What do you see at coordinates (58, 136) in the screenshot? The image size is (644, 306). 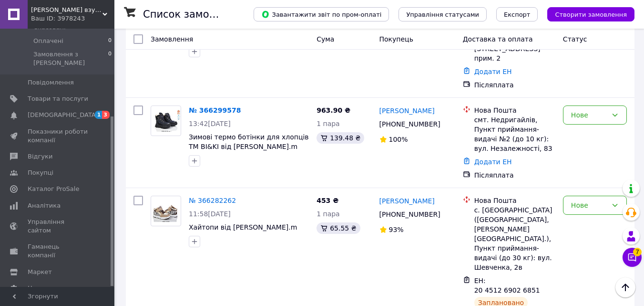 I see `span: Показники роботи компанії` at bounding box center [58, 136].